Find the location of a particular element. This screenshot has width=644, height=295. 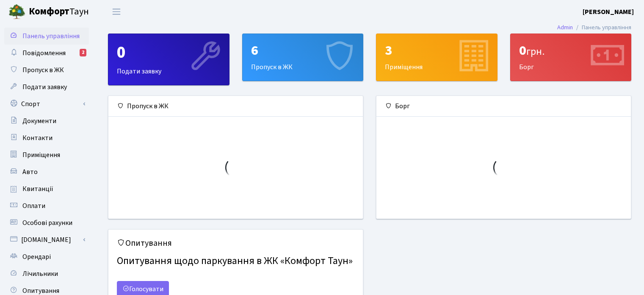

img: logo.png is located at coordinates (17, 12).